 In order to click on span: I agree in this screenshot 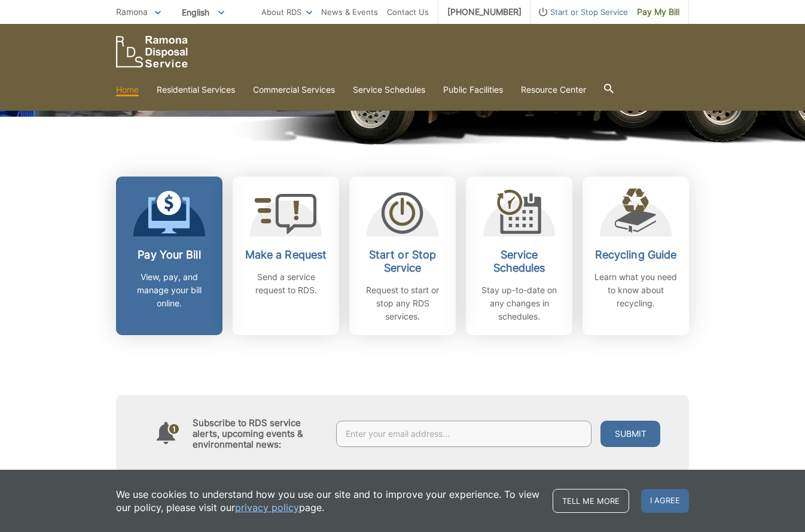, I will do `click(665, 501)`.